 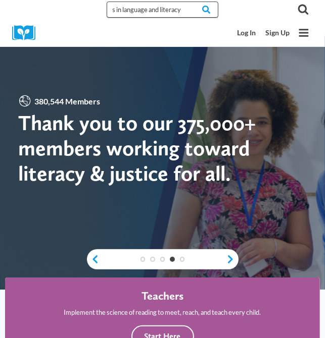 What do you see at coordinates (163, 259) in the screenshot?
I see `div: content slider buttons` at bounding box center [163, 259].